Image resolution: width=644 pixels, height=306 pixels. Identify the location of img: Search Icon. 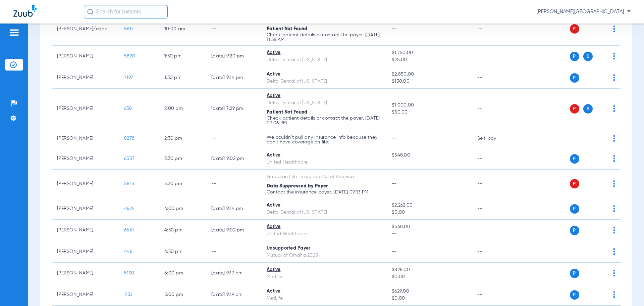
(90, 12).